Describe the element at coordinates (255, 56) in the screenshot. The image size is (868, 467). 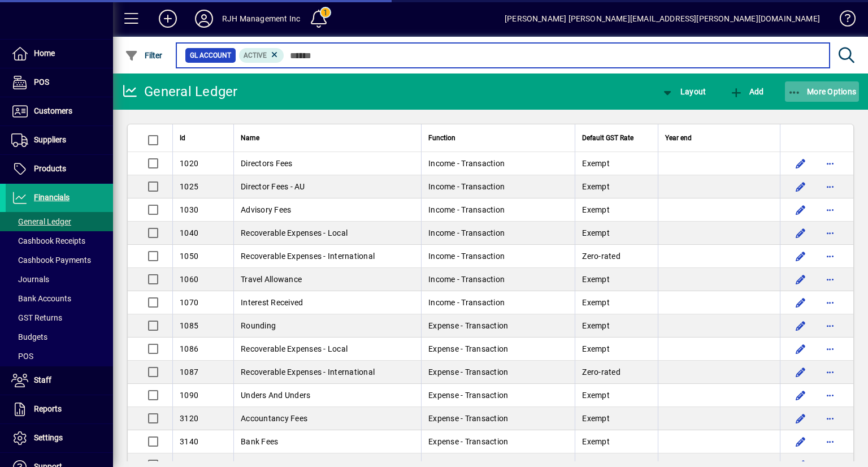
I see `span: Active` at that location.